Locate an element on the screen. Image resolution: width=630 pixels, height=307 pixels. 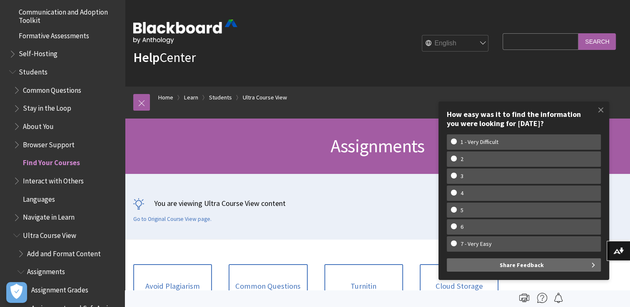
a: Learn is located at coordinates (191, 97).